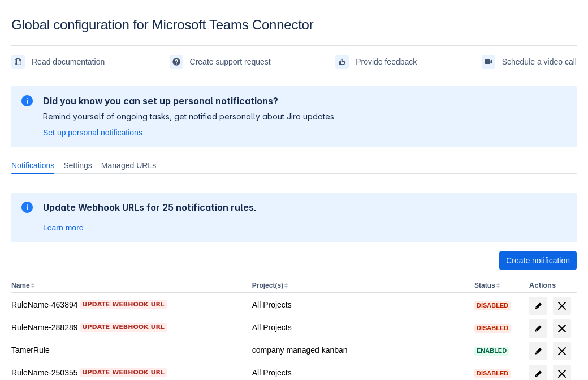  Describe the element at coordinates (358, 350) in the screenshot. I see `div: company managed kanban` at that location.